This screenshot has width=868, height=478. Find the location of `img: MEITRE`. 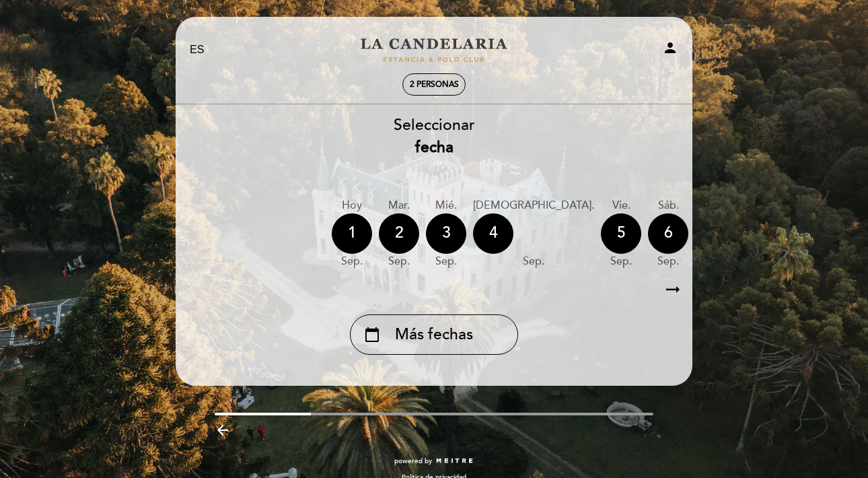

img: MEITRE is located at coordinates (454, 461).